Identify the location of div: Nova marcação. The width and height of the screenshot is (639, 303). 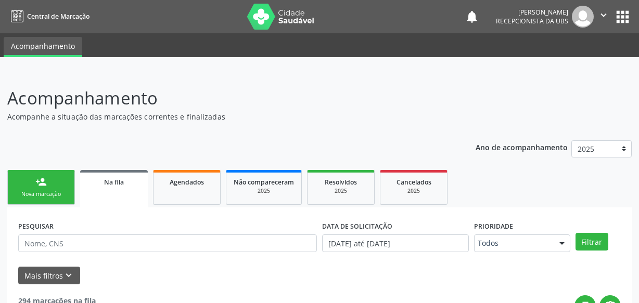
(41, 194).